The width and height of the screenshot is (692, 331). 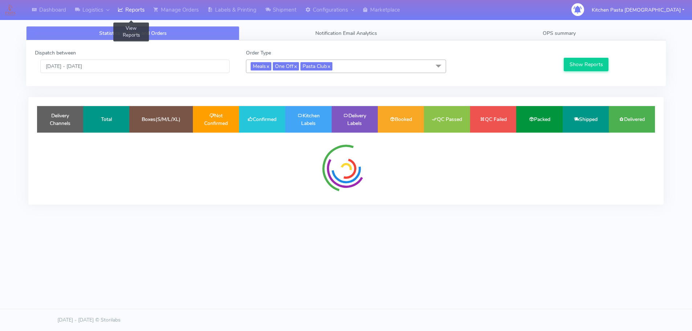 I want to click on img: spinner-radial.svg, so click(x=346, y=169).